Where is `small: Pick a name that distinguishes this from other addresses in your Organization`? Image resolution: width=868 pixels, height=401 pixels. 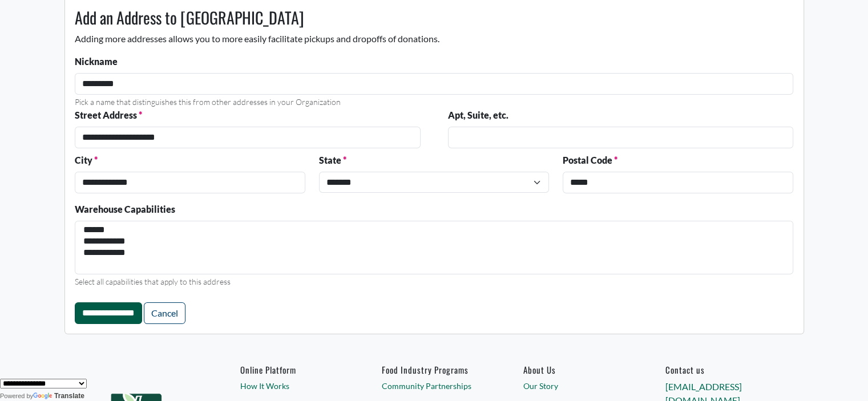 small: Pick a name that distinguishes this from other addresses in your Organization is located at coordinates (208, 102).